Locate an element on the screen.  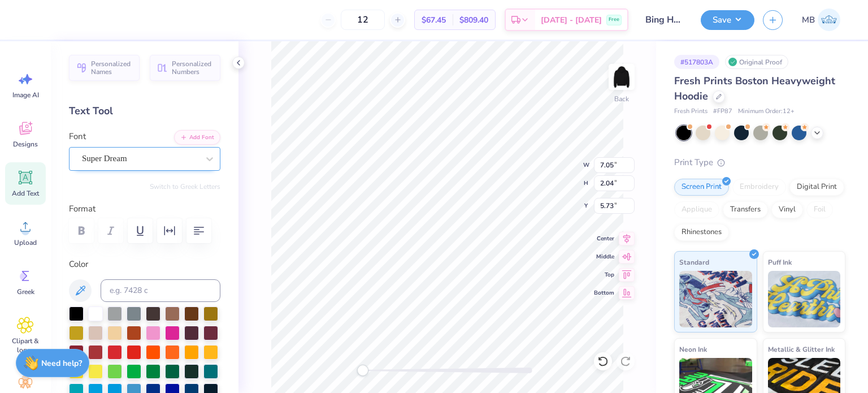
img: Marianne Bagtang is located at coordinates (829, 20).